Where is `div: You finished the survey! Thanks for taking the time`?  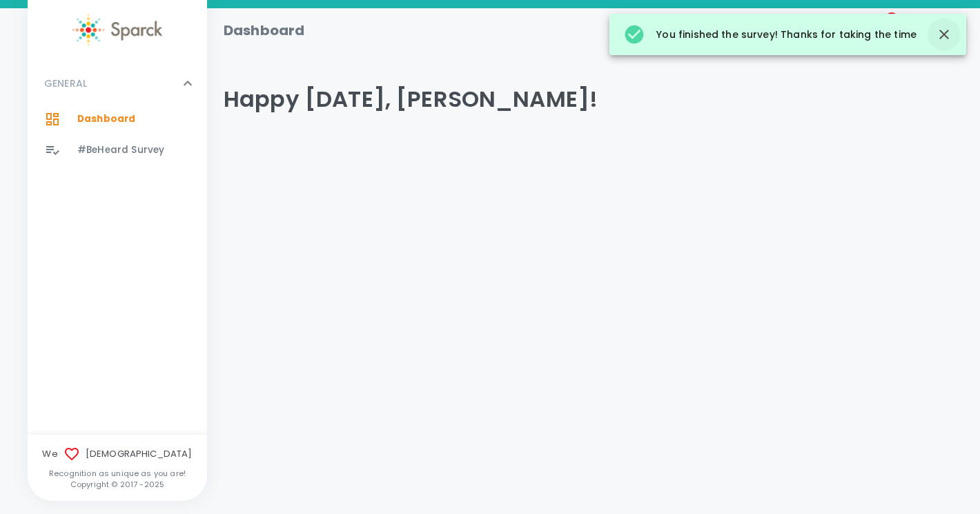
div: You finished the survey! Thanks for taking the time is located at coordinates (769, 35).